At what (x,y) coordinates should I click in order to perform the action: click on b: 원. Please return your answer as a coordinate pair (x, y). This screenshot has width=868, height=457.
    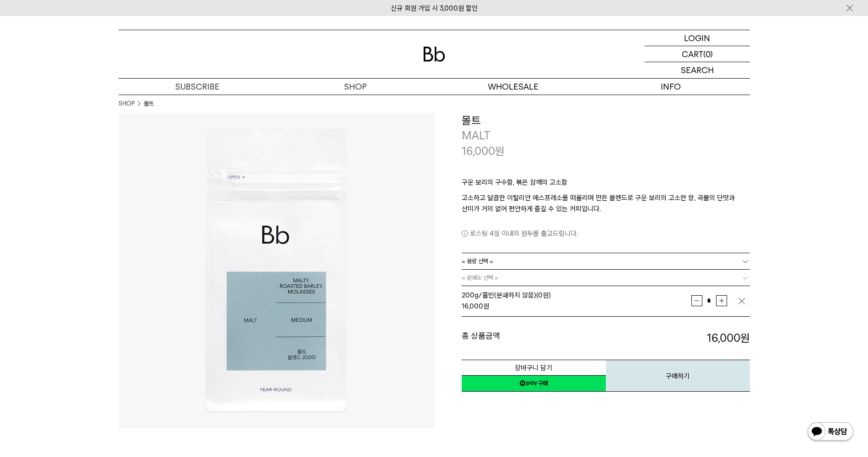
    Looking at the image, I should click on (744, 338).